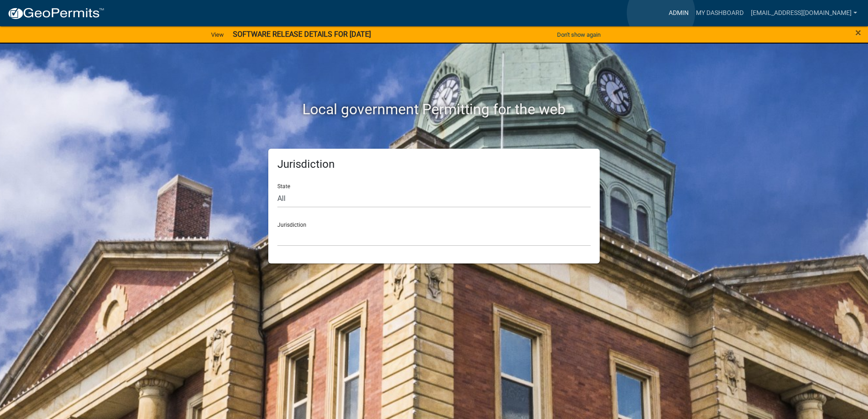 This screenshot has height=419, width=868. Describe the element at coordinates (434, 164) in the screenshot. I see `h5: Jurisdiction` at that location.